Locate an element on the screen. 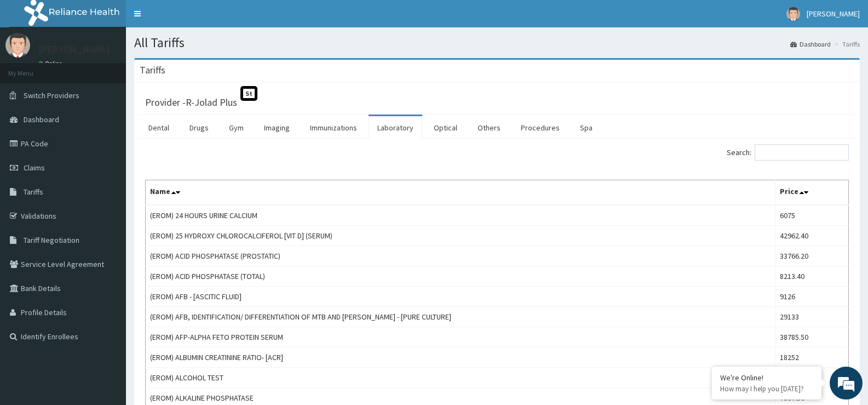 The height and width of the screenshot is (405, 868). div: Minimize live chat window is located at coordinates (193, 19).